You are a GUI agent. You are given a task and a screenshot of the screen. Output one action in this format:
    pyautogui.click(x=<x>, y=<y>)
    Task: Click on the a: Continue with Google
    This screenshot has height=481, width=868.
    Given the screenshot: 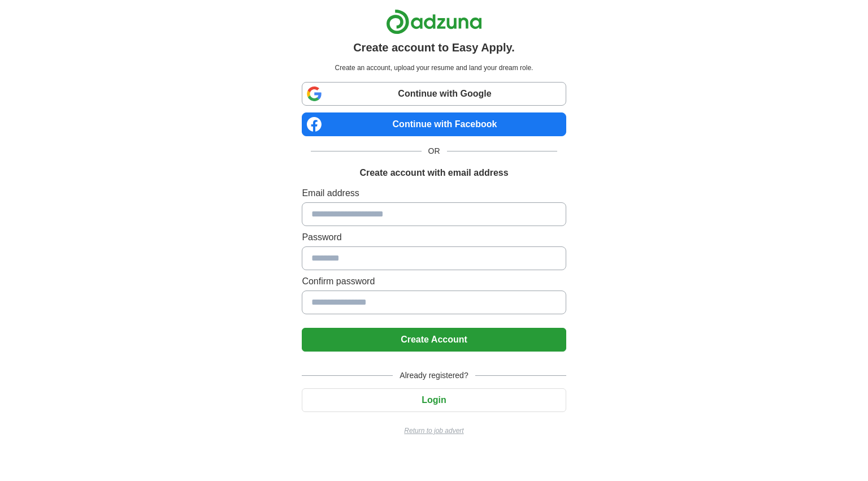 What is the action you would take?
    pyautogui.click(x=434, y=94)
    